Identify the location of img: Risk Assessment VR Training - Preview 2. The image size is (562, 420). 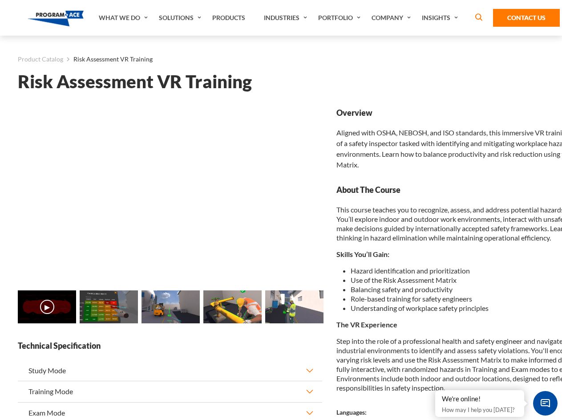
(171, 307).